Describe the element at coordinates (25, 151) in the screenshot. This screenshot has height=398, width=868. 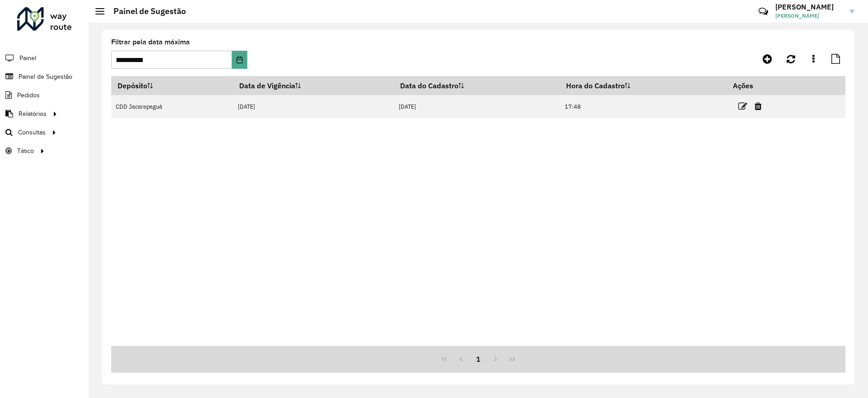
I see `span: Tático` at that location.